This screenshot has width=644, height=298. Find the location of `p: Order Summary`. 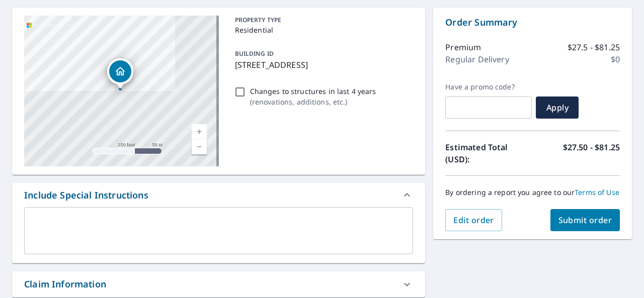

p: Order Summary is located at coordinates (532, 22).